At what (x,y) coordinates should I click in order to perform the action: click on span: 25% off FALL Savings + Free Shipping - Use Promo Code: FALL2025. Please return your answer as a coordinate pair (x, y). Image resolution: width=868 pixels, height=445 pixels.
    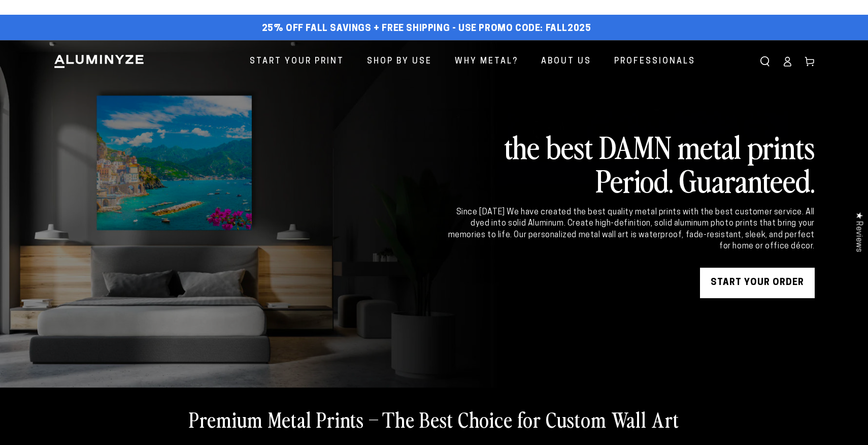
    Looking at the image, I should click on (427, 29).